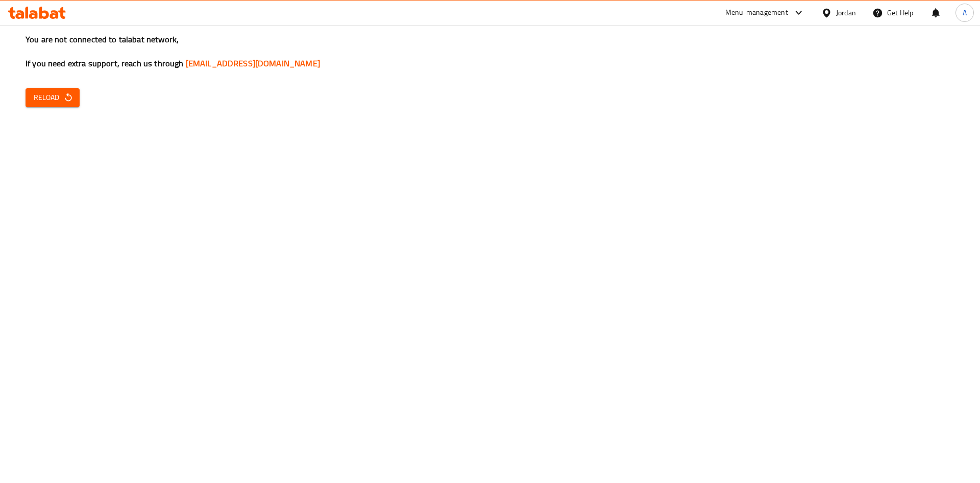 This screenshot has width=980, height=483. Describe the element at coordinates (757, 13) in the screenshot. I see `div: Menu-management` at that location.